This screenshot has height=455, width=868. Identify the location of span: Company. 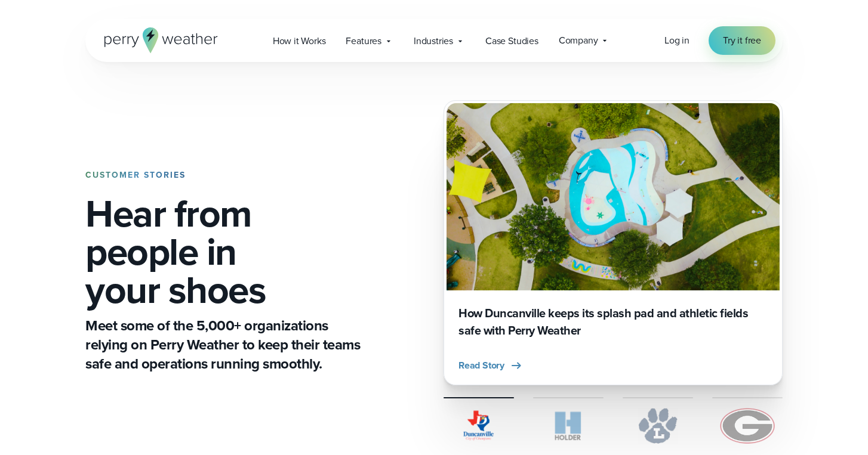
(578, 41).